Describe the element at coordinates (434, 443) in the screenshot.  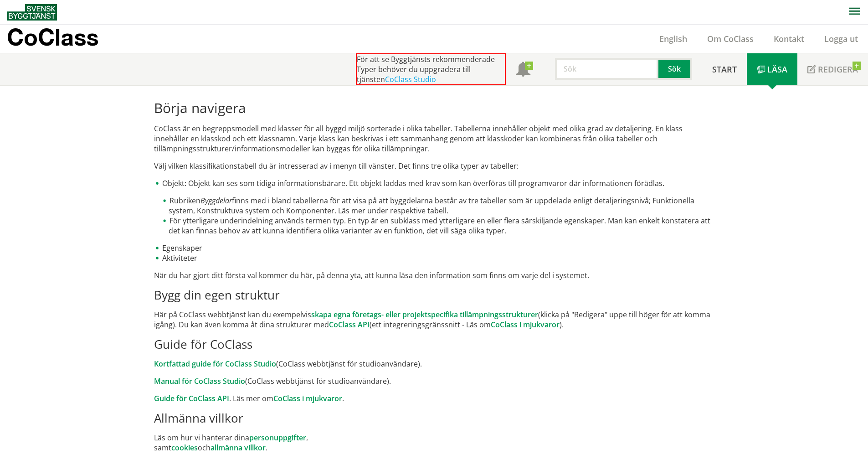
I see `p: Läs om hur vi hanterar dina , samt och .` at that location.